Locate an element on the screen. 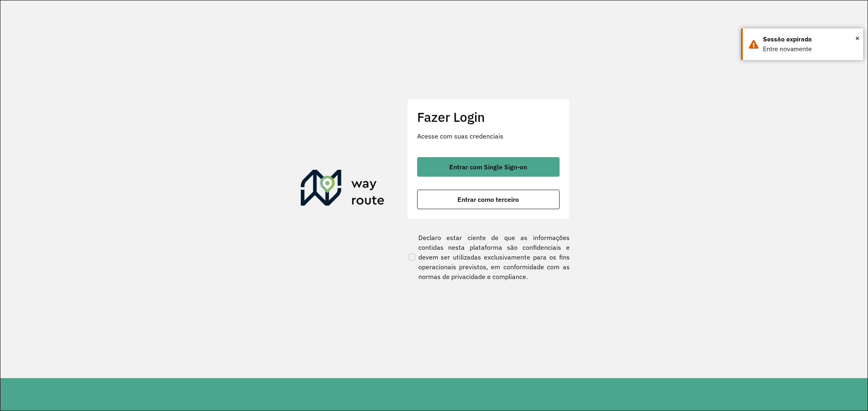  span: Entrar com Single Sign-on is located at coordinates (488, 167).